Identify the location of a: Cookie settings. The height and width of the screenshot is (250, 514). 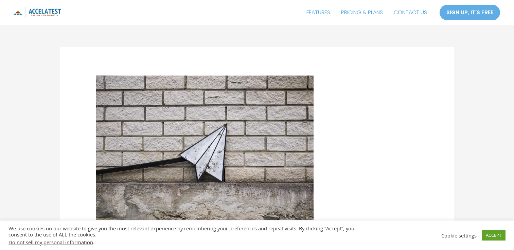
(459, 236).